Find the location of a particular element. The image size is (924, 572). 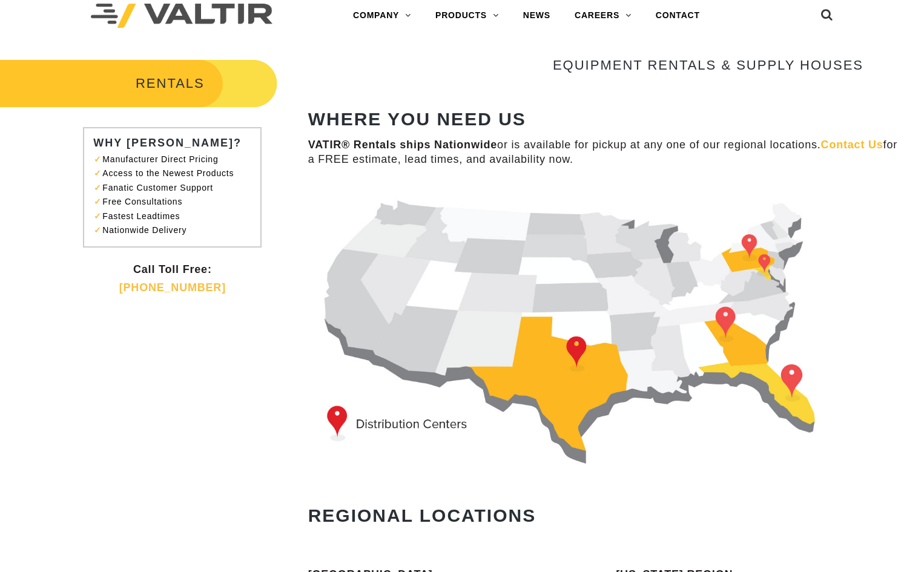

a: Contact Us is located at coordinates (852, 145).